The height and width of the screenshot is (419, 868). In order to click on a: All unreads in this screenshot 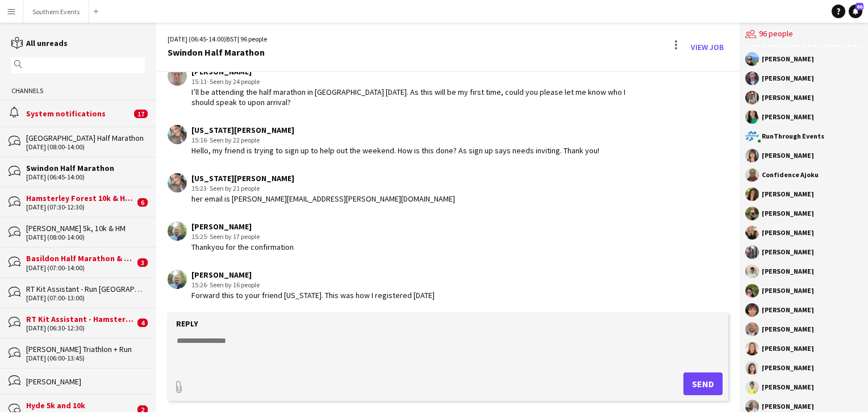, I will do `click(39, 43)`.